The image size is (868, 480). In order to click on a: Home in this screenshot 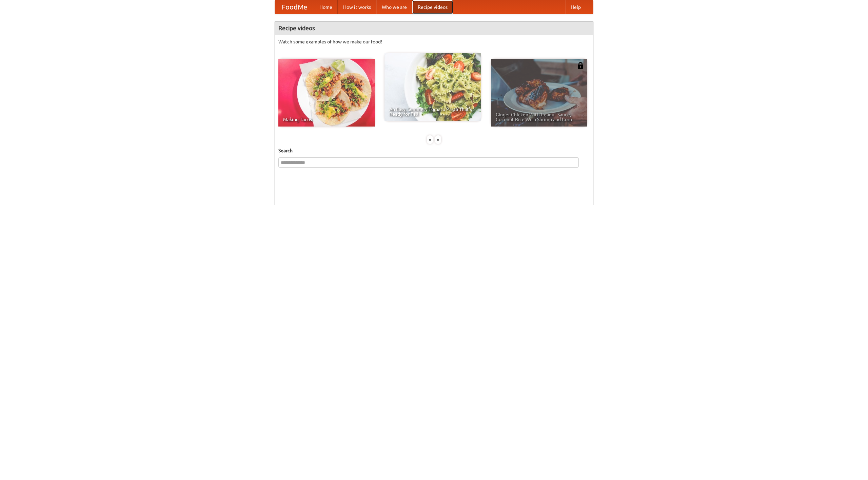, I will do `click(326, 7)`.